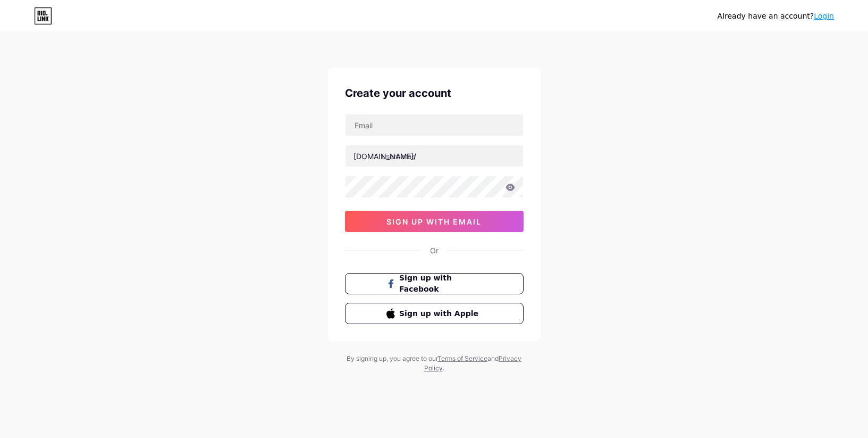 The image size is (868, 438). Describe the element at coordinates (434, 221) in the screenshot. I see `span: sign up with email` at that location.